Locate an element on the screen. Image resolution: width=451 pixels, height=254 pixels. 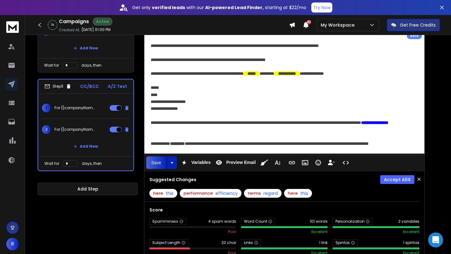
strong: verified leads is located at coordinates (168, 8).